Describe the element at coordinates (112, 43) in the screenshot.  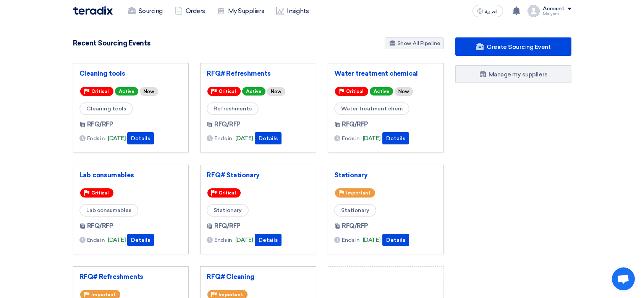
I see `h4: Recent Sourcing Events` at that location.